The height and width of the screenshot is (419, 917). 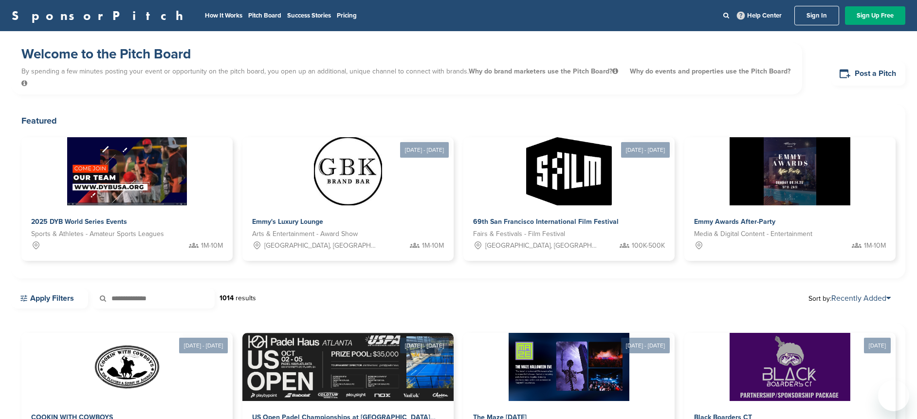 I want to click on span: Sort by:, so click(x=850, y=299).